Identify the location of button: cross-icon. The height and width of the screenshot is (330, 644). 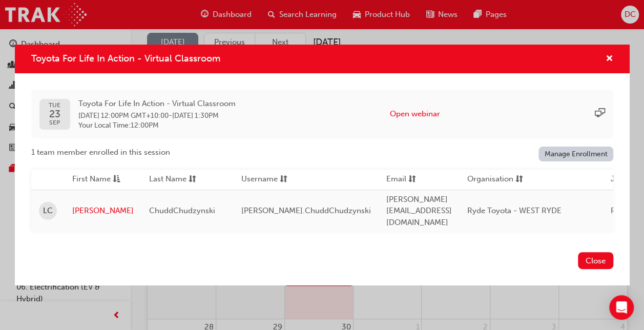
(610, 59).